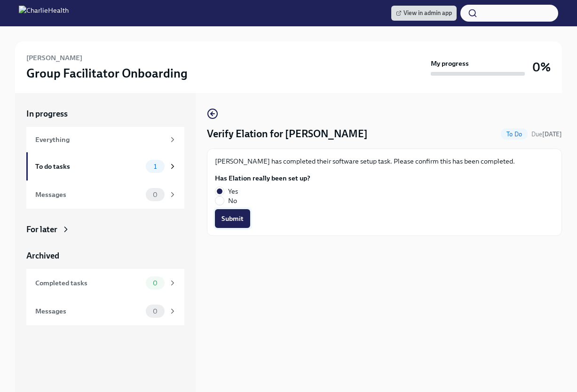  I want to click on div: Archived, so click(106, 256).